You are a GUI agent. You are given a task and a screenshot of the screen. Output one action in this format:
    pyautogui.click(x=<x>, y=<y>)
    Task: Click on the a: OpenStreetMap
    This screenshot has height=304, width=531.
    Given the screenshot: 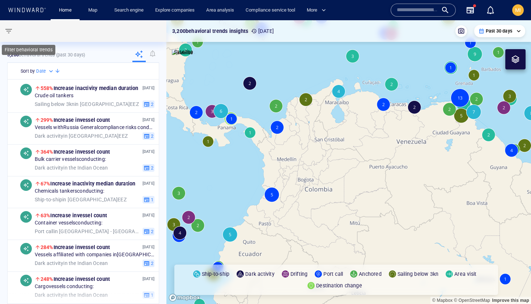 What is the action you would take?
    pyautogui.click(x=472, y=300)
    